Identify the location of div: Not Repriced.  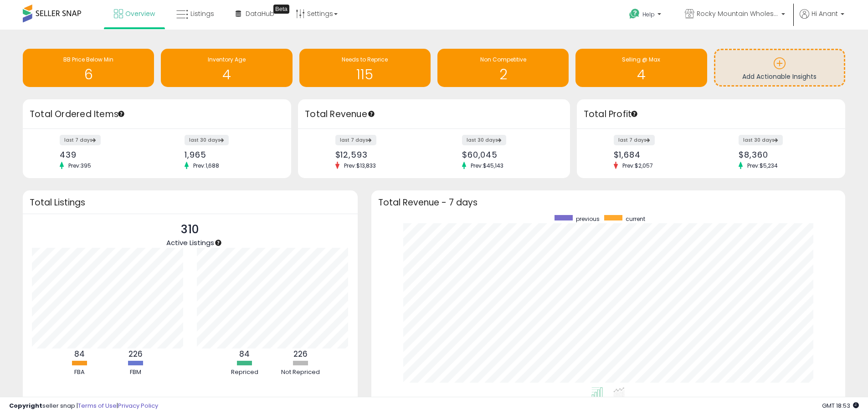
(301, 373).